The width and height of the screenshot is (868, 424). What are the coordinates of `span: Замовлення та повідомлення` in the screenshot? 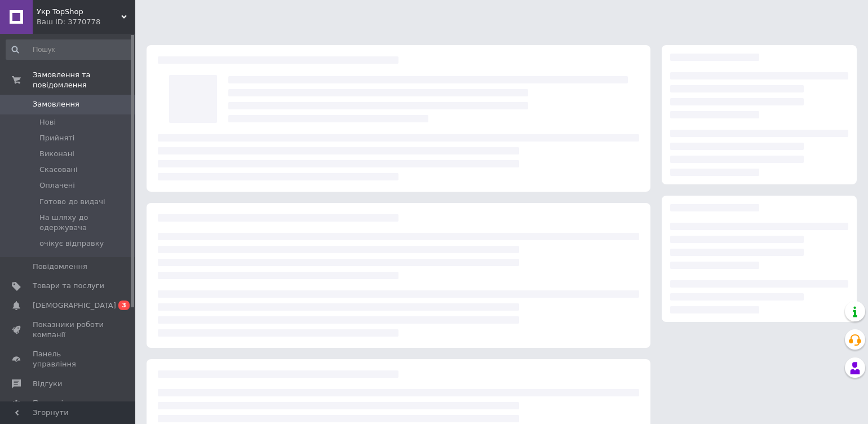 It's located at (84, 80).